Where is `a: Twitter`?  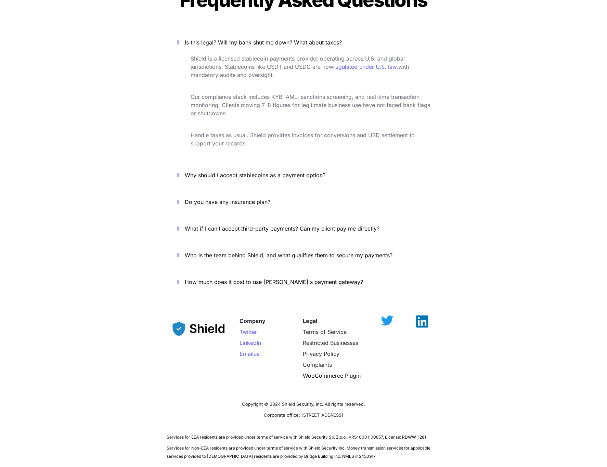 a: Twitter is located at coordinates (248, 332).